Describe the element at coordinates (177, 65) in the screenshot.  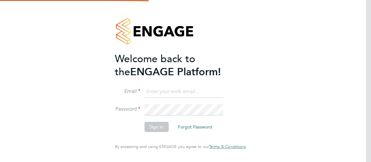
I see `h2: ENGAGE Platform!` at that location.